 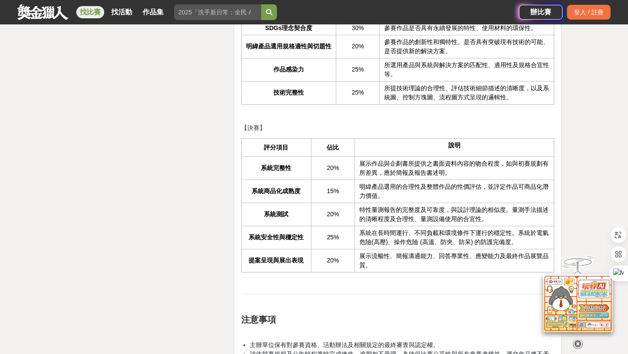 What do you see at coordinates (460, 28) in the screenshot?
I see `span: 參賽作品是否具有永續發展的特性、使用材料的環保性。` at bounding box center [460, 28].